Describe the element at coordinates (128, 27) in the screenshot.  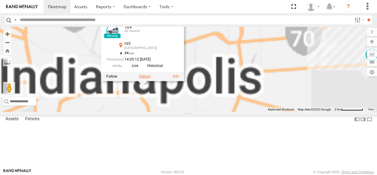
I see `a: 109` at that location.